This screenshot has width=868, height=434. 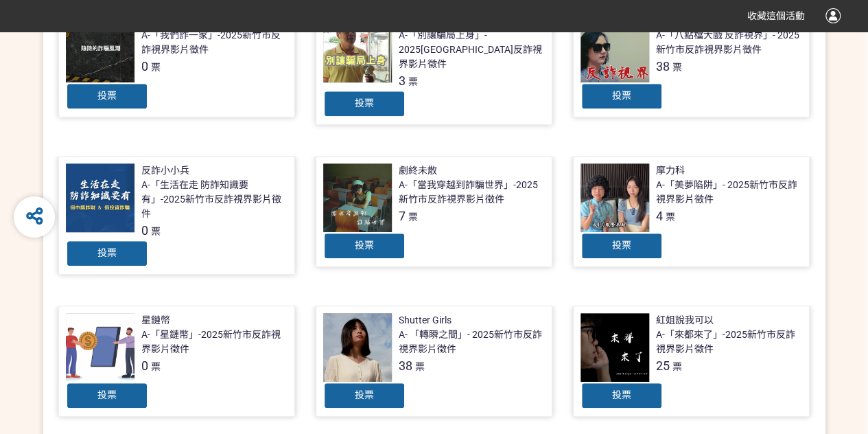 What do you see at coordinates (402, 216) in the screenshot?
I see `span: 7` at bounding box center [402, 216].